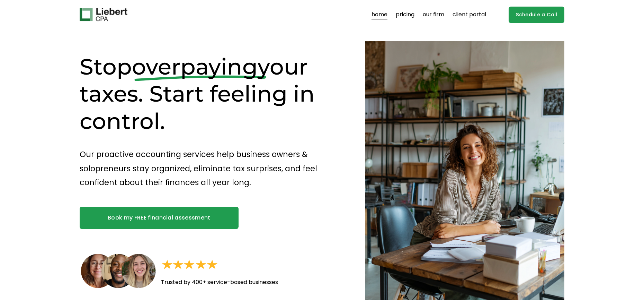 The height and width of the screenshot is (301, 644). Describe the element at coordinates (537, 14) in the screenshot. I see `a: Schedule a Call` at that location.